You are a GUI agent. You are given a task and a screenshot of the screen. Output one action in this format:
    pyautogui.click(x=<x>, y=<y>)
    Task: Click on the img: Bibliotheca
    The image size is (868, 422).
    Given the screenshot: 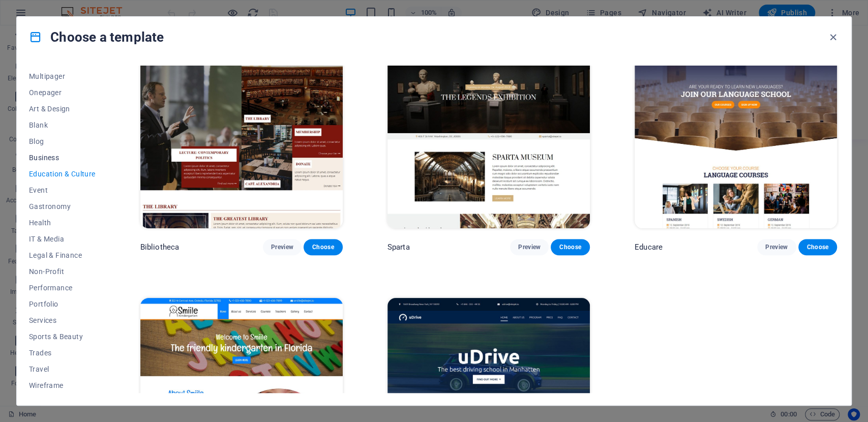 What is the action you would take?
    pyautogui.click(x=241, y=135)
    